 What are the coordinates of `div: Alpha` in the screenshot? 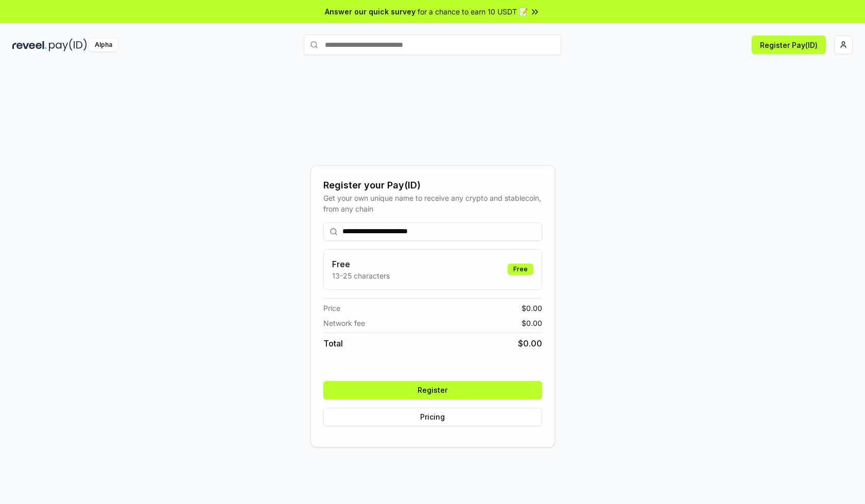 It's located at (103, 45).